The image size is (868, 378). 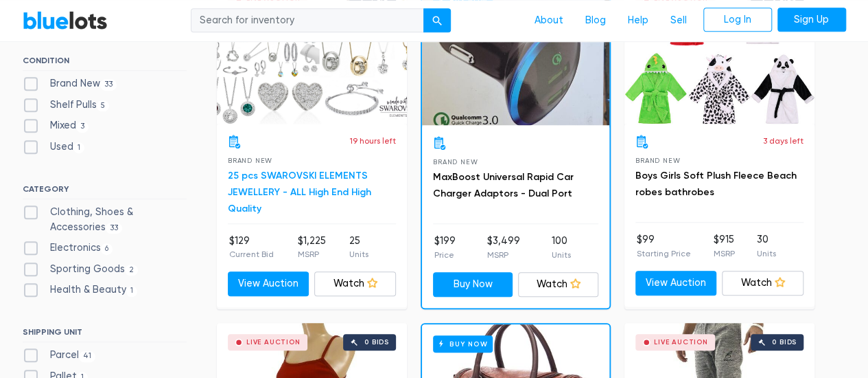 What do you see at coordinates (131, 270) in the screenshot?
I see `span: 2` at bounding box center [131, 270].